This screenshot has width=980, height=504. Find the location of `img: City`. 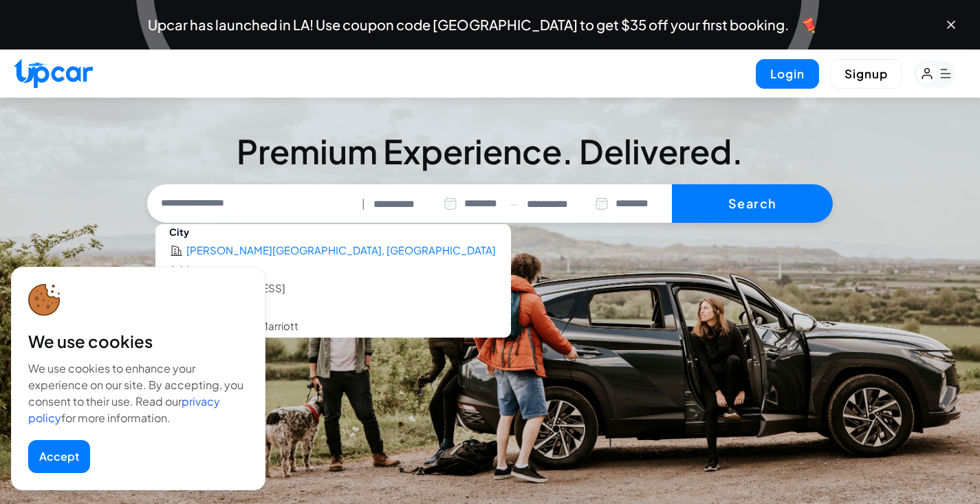

img: City is located at coordinates (176, 250).